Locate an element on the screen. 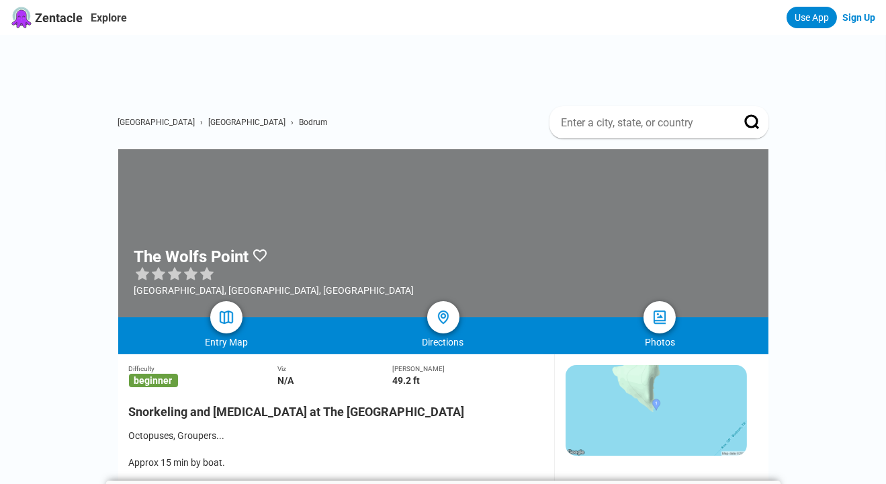  a: Sign Up is located at coordinates (859, 17).